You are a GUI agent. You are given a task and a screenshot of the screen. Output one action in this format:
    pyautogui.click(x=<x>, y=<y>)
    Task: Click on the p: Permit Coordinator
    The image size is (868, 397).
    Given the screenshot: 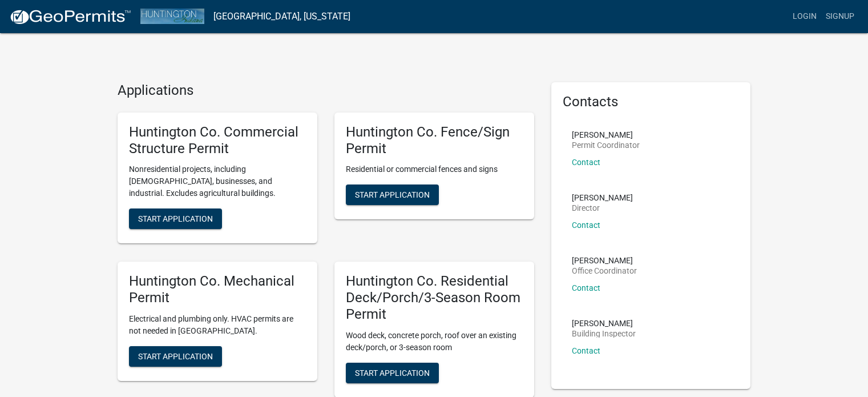 What is the action you would take?
    pyautogui.click(x=606, y=145)
    